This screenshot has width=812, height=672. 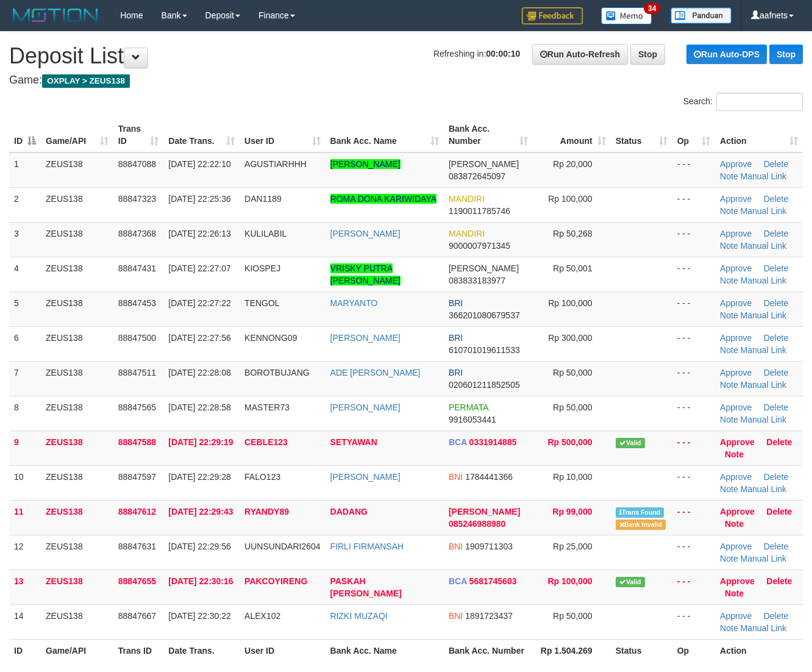 I want to click on th: Amount: activate to sort column ascending, so click(x=571, y=135).